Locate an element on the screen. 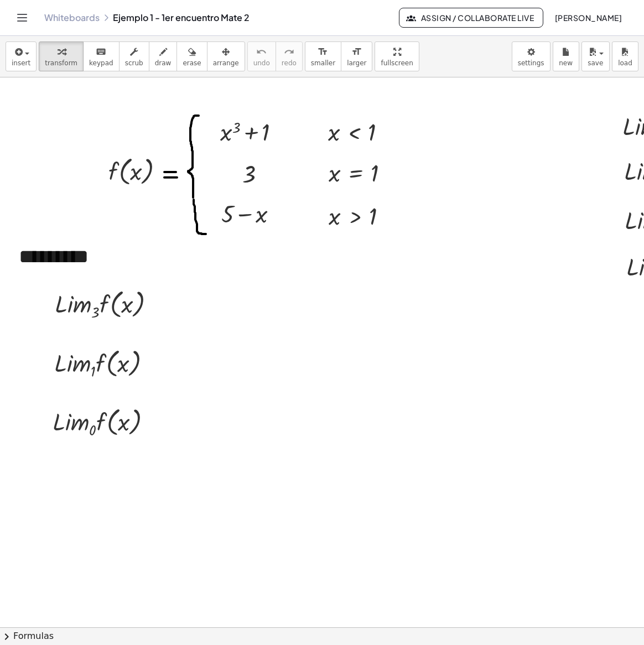 The height and width of the screenshot is (645, 644). span: draw is located at coordinates (163, 62).